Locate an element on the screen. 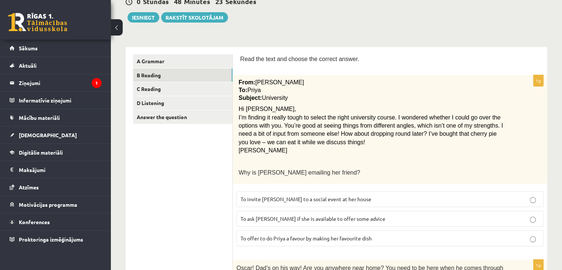  span: From: is located at coordinates (247, 82).